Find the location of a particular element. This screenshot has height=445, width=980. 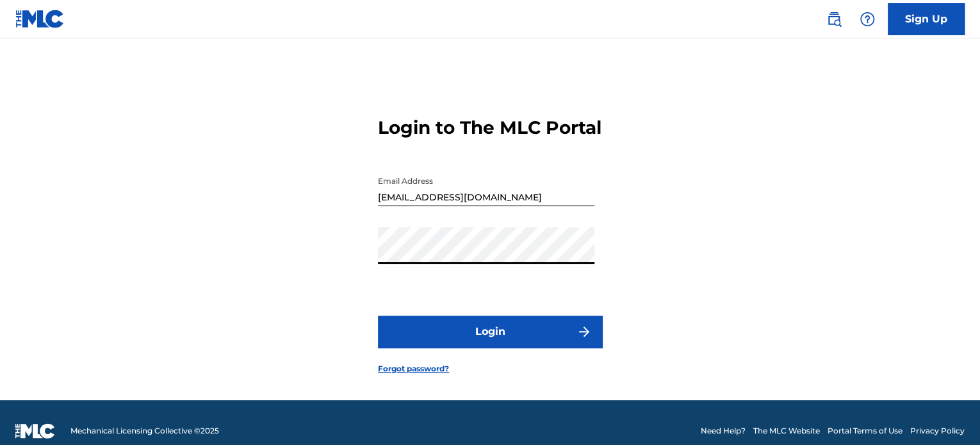

img: MLC Logo is located at coordinates (40, 19).